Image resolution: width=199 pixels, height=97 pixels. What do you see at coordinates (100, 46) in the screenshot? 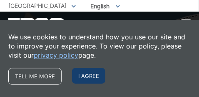
I see `p: We use cookies to understand how you use our site and to improve your experience. To view our pol...` at bounding box center [100, 46].